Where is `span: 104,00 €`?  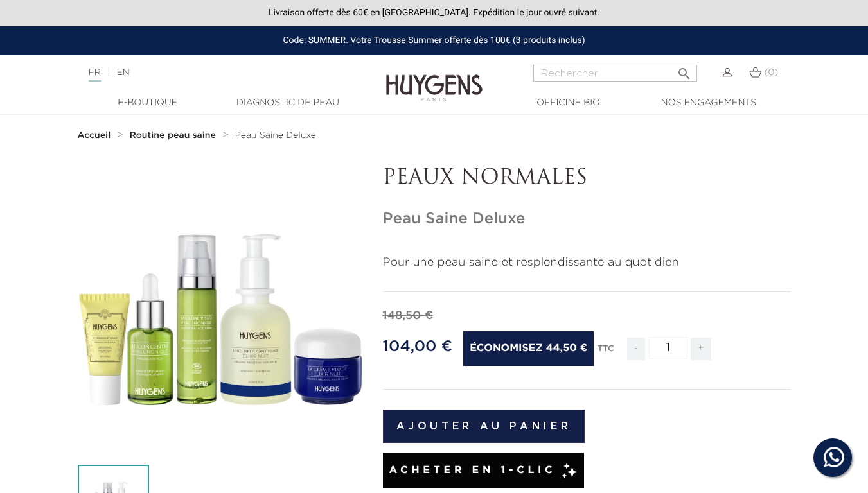 span: 104,00 € is located at coordinates (417, 346).